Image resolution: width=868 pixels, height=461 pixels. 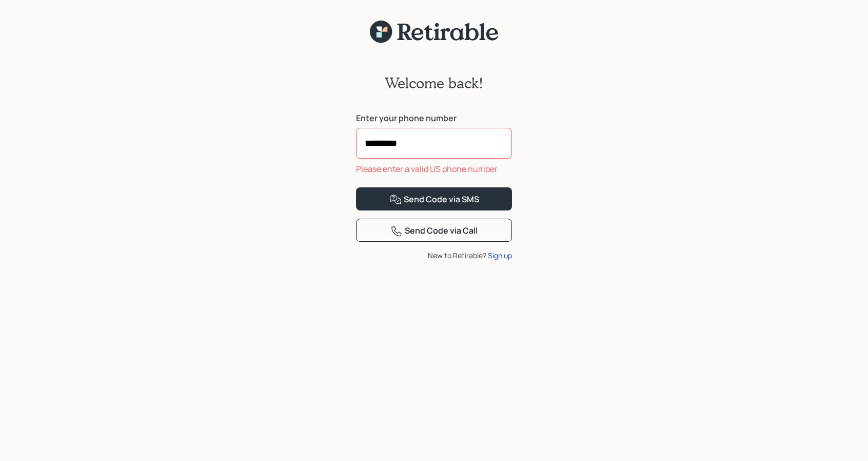 What do you see at coordinates (434, 231) in the screenshot?
I see `div: Send Code via Call` at bounding box center [434, 231].